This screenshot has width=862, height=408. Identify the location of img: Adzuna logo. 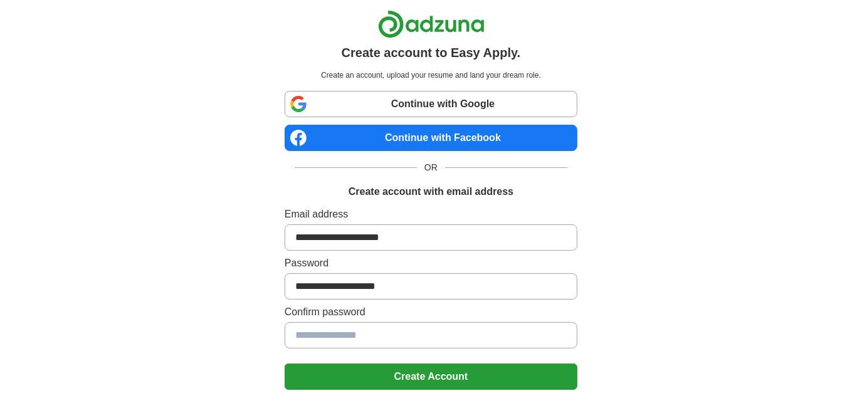
(431, 24).